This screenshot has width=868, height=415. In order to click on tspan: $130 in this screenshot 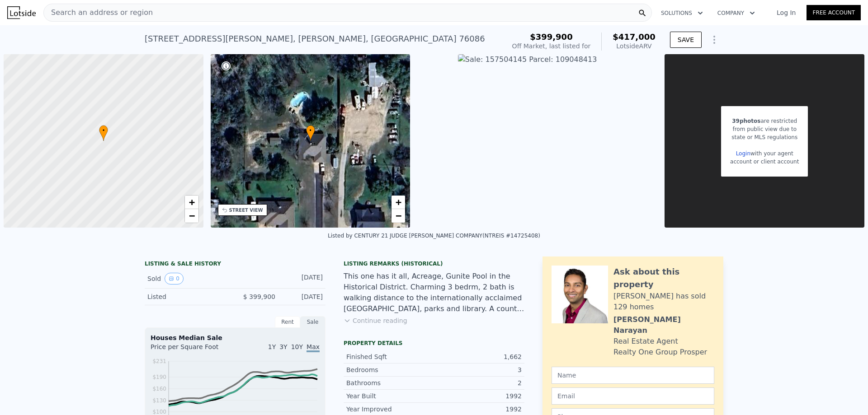, I will do `click(159, 401)`.